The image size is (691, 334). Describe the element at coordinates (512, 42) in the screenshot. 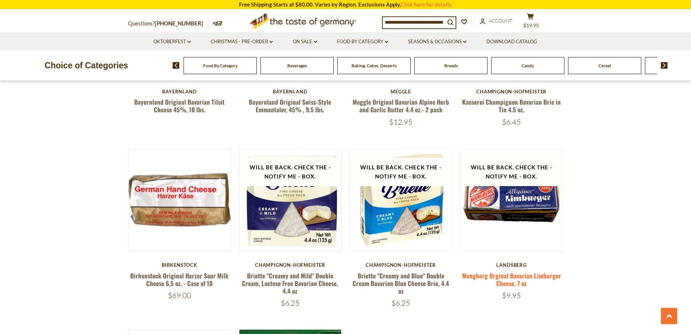

I see `a: Download Catalog` at that location.